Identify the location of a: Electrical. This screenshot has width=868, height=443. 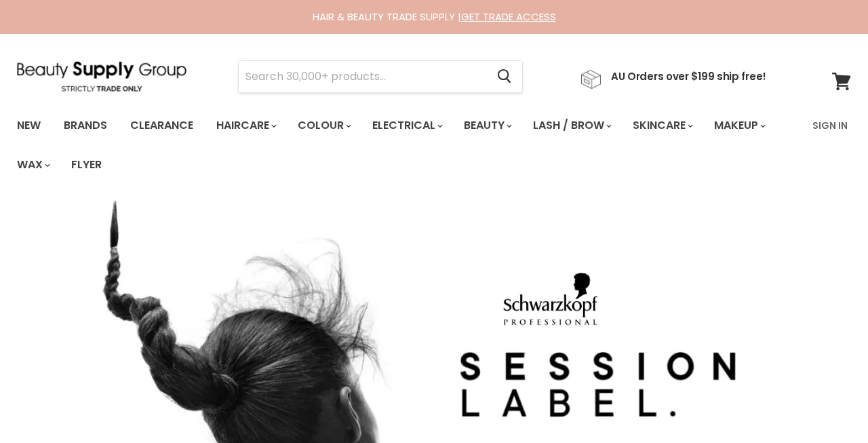
(406, 125).